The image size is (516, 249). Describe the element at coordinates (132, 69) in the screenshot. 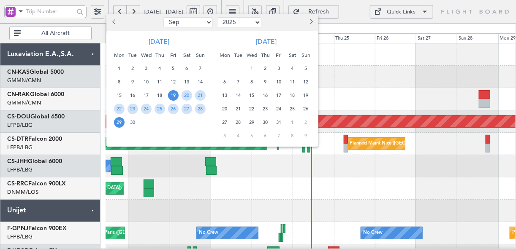

I see `div: 2-9-2025` at that location.